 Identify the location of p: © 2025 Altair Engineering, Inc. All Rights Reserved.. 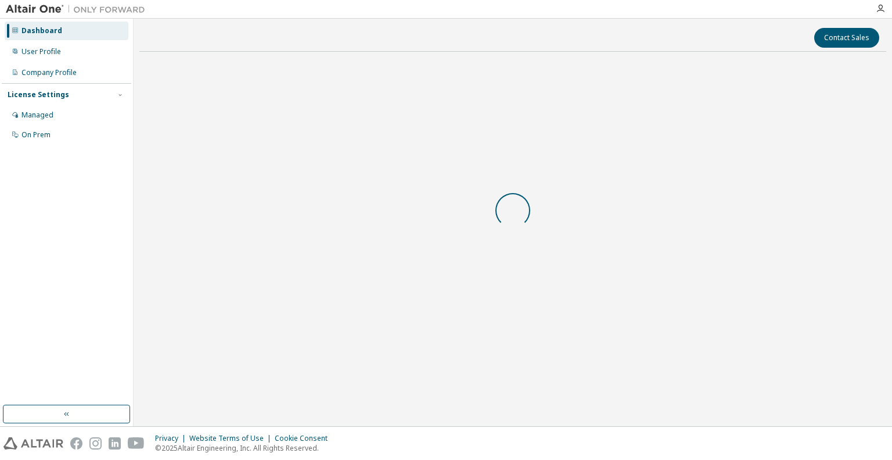
(245, 447).